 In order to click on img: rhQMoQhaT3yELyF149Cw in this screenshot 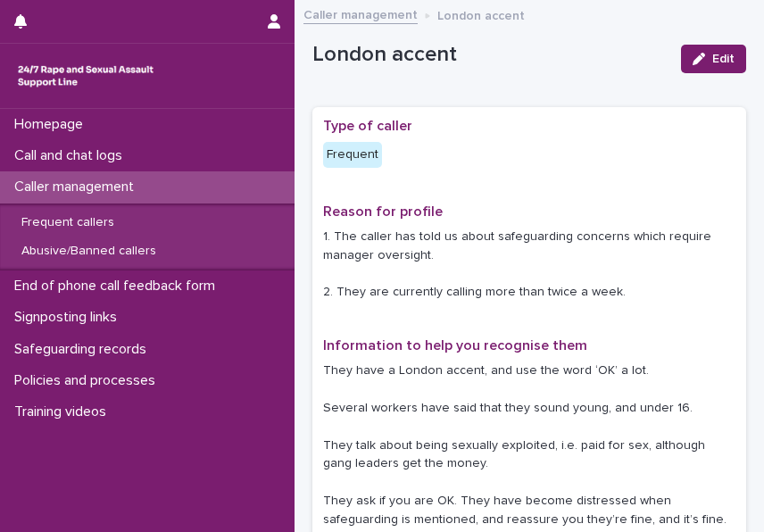, I will do `click(86, 76)`.